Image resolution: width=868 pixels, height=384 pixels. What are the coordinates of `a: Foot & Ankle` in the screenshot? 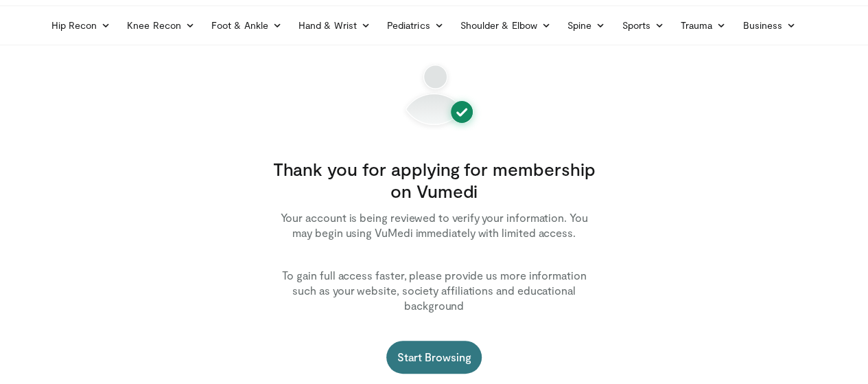 It's located at (247, 26).